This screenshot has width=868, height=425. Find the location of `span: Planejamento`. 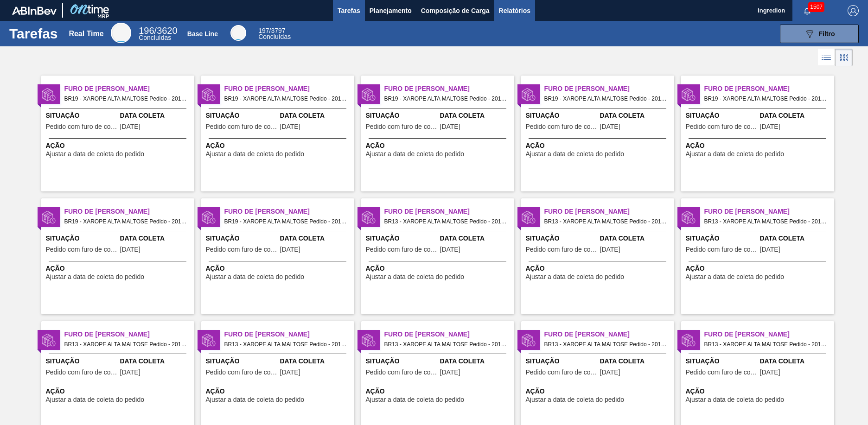

span: Planejamento is located at coordinates (390, 11).